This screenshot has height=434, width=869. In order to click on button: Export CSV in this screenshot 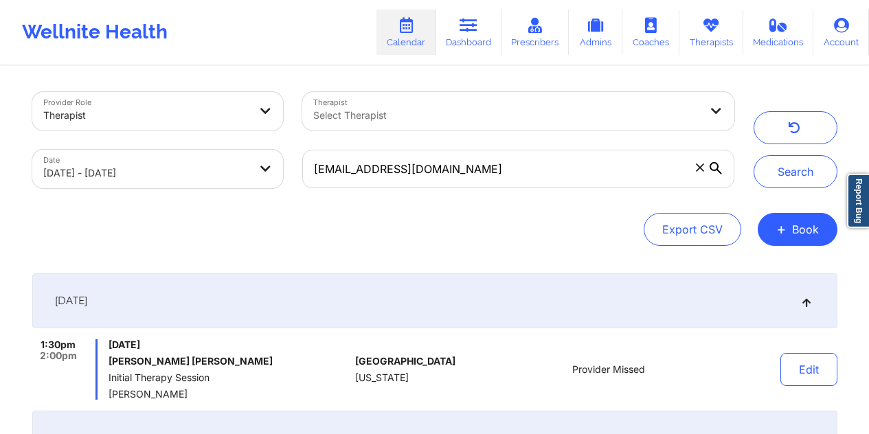, I will do `click(692, 229)`.